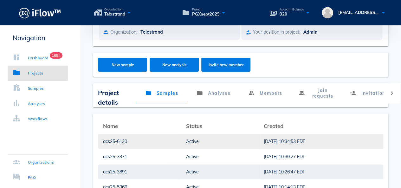 The width and height of the screenshot is (401, 188). What do you see at coordinates (56, 55) in the screenshot?
I see `span: Badge` at bounding box center [56, 55].